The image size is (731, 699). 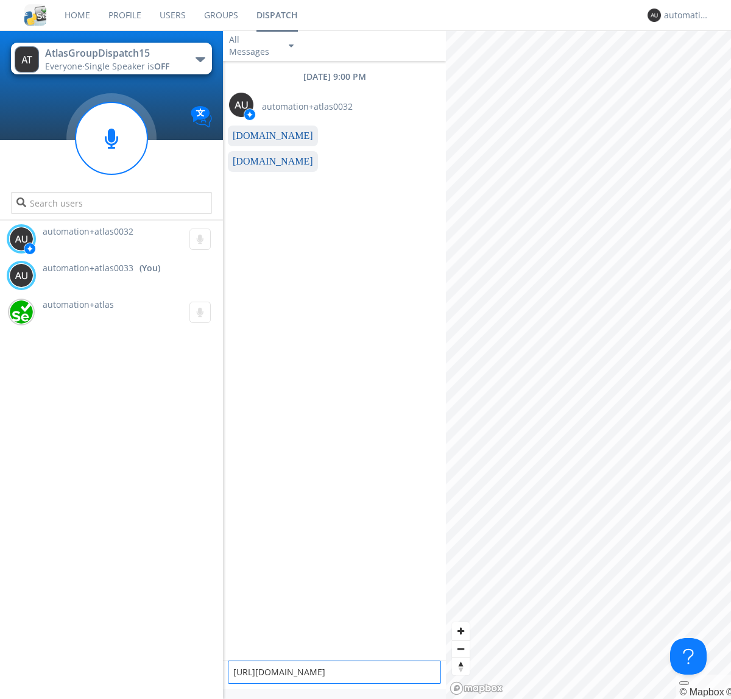 I want to click on span: Zoom out, so click(x=460, y=649).